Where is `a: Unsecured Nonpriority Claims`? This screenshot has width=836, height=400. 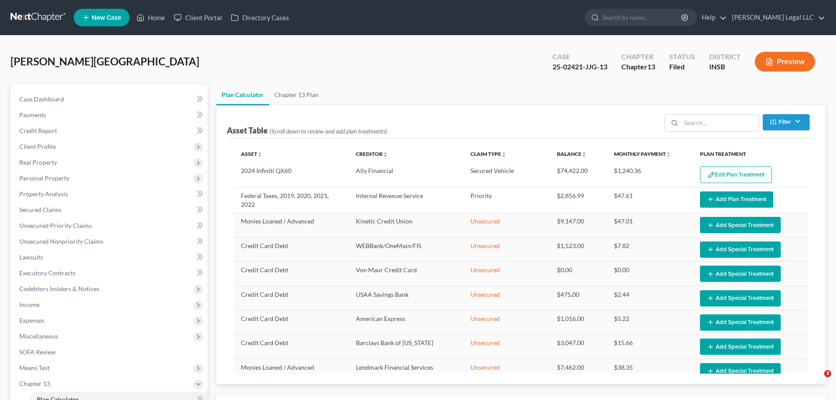 a: Unsecured Nonpriority Claims is located at coordinates (110, 241).